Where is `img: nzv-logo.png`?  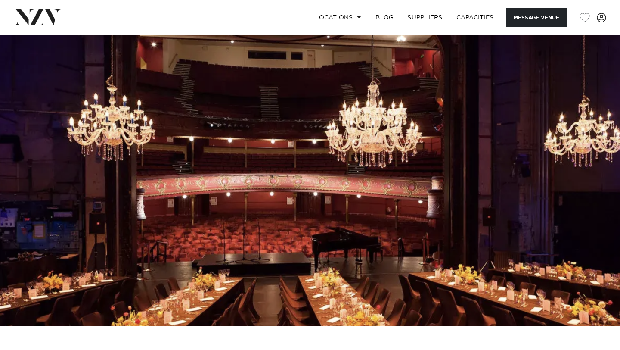 img: nzv-logo.png is located at coordinates (37, 17).